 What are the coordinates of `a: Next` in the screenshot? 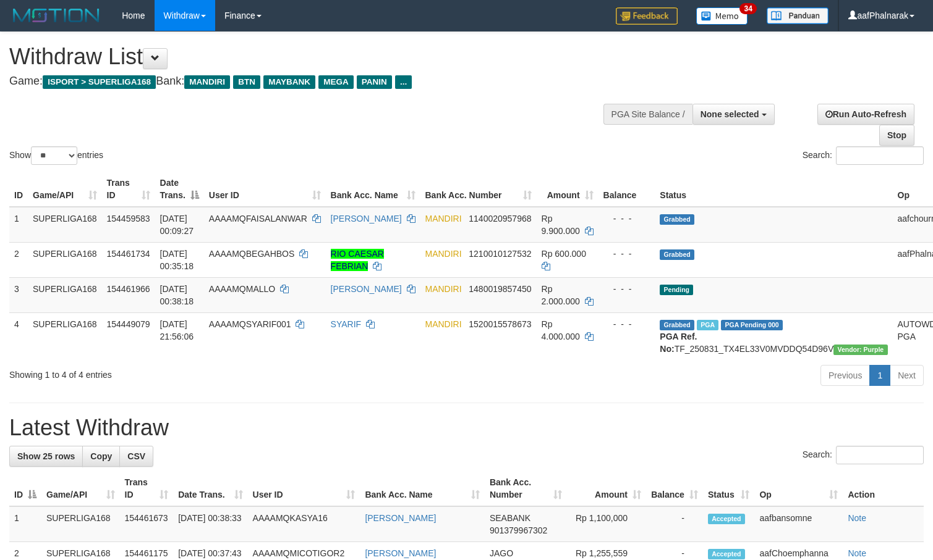 It's located at (906, 375).